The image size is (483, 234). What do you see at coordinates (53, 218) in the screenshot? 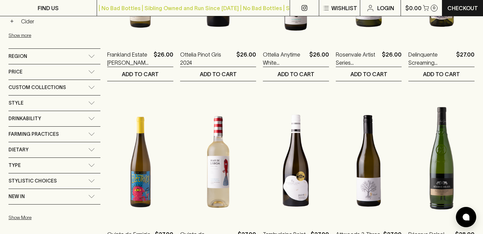
I see `button: Show More` at bounding box center [53, 218].